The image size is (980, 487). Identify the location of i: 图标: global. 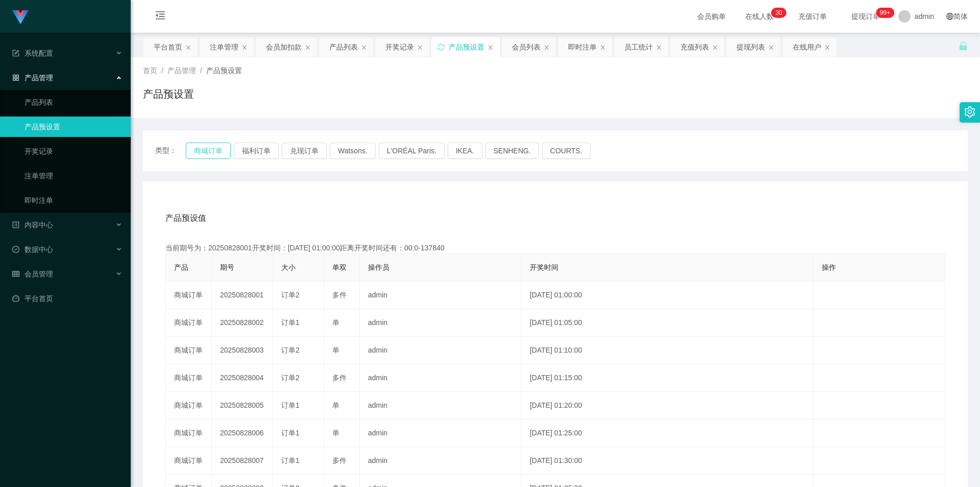
(950, 16).